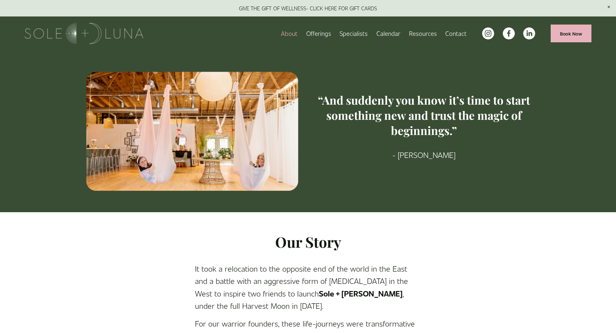 The width and height of the screenshot is (616, 333). I want to click on h3: “And suddenly you know it’s time to start something new and trust the magic of beginnings.”, so click(424, 115).